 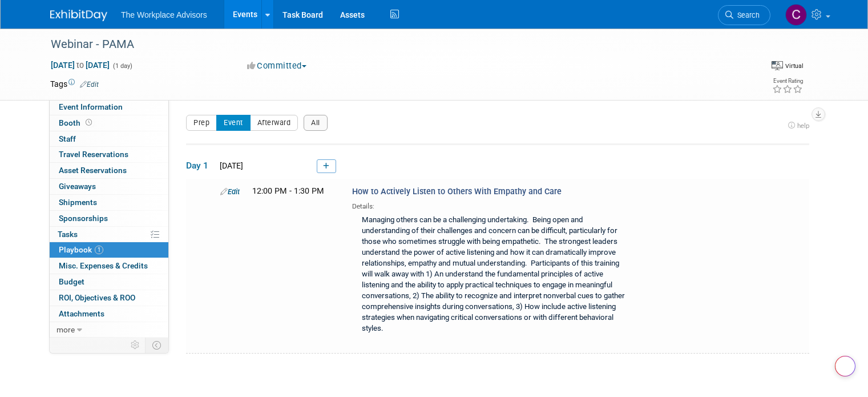 What do you see at coordinates (274, 123) in the screenshot?
I see `button: Afterward` at bounding box center [274, 123].